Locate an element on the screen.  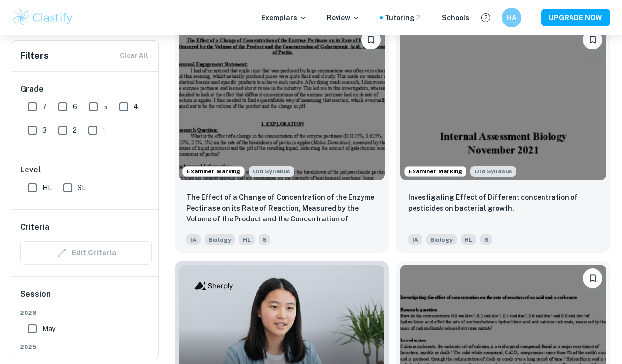
button: UPGRADE NOW is located at coordinates (575, 17).